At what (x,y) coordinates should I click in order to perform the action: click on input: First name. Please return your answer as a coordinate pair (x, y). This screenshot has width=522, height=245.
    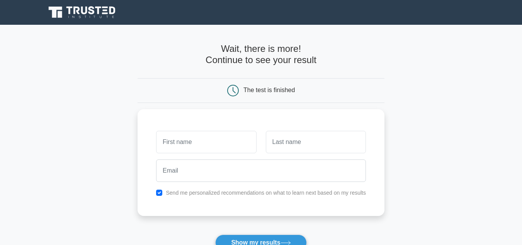
    Looking at the image, I should click on (206, 142).